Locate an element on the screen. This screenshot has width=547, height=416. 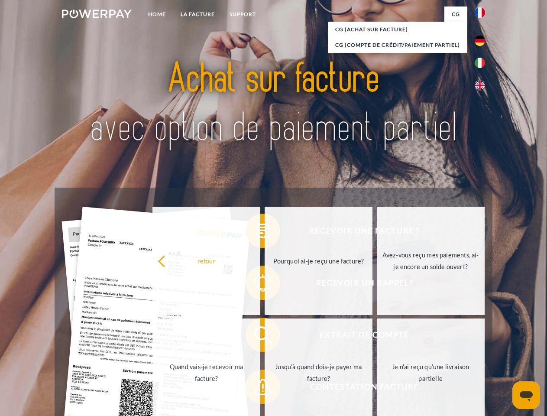
img: en is located at coordinates (480, 85).